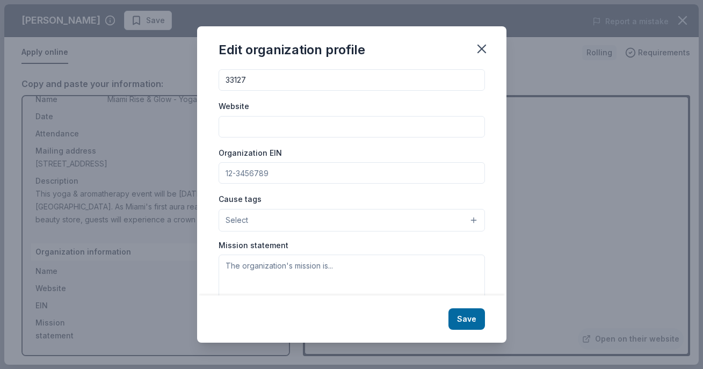 The height and width of the screenshot is (369, 703). Describe the element at coordinates (352, 80) in the screenshot. I see `input: 12345 (U.S. only)` at that location.